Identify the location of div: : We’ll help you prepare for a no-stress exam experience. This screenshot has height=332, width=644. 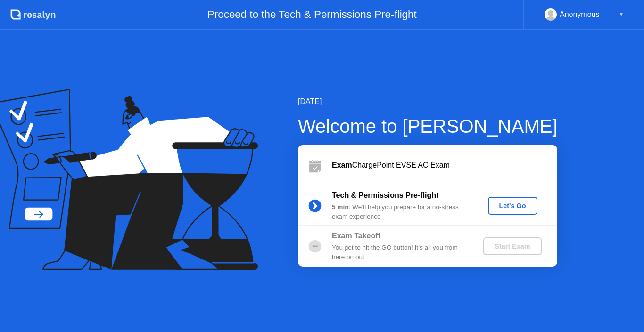
(400, 212).